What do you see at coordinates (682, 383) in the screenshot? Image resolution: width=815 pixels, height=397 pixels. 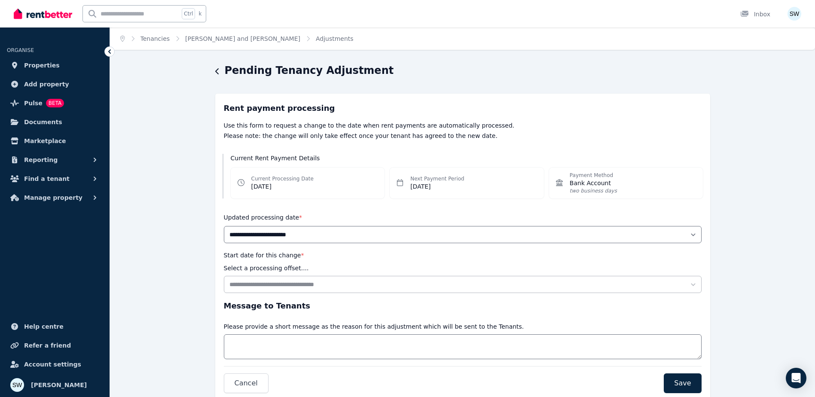 I see `button: Save` at bounding box center [682, 383].